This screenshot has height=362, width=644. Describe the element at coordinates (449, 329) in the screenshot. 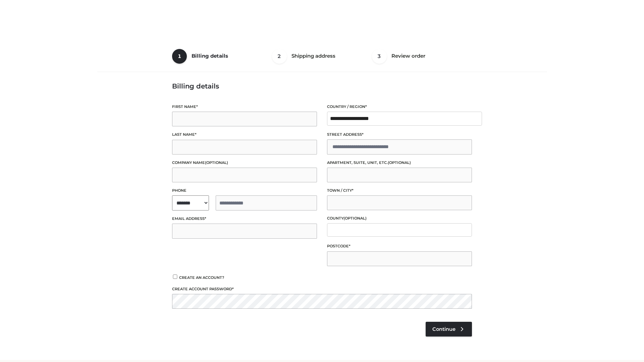

I see `a: Continue` at that location.